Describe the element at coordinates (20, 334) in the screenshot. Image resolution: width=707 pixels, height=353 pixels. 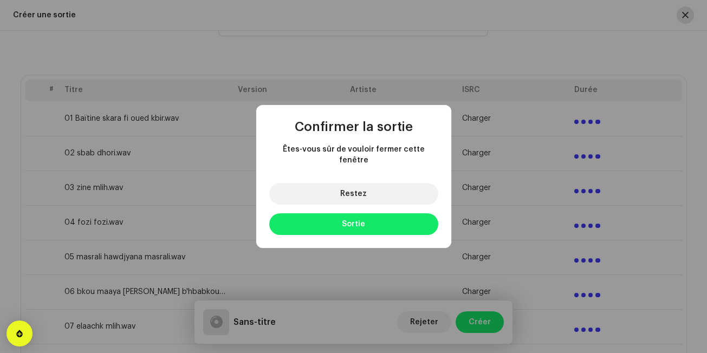
I see `div: Open Intercom Messenger` at that location.